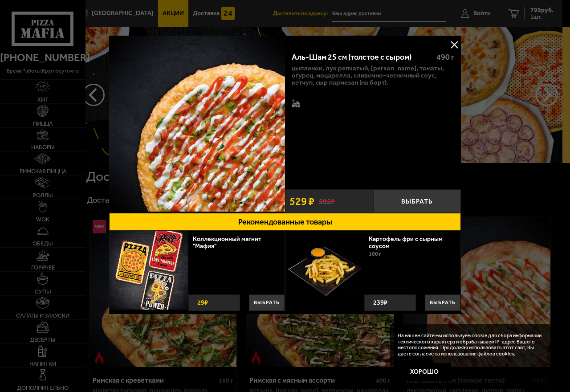  Describe the element at coordinates (375, 254) in the screenshot. I see `span: 100 г` at that location.